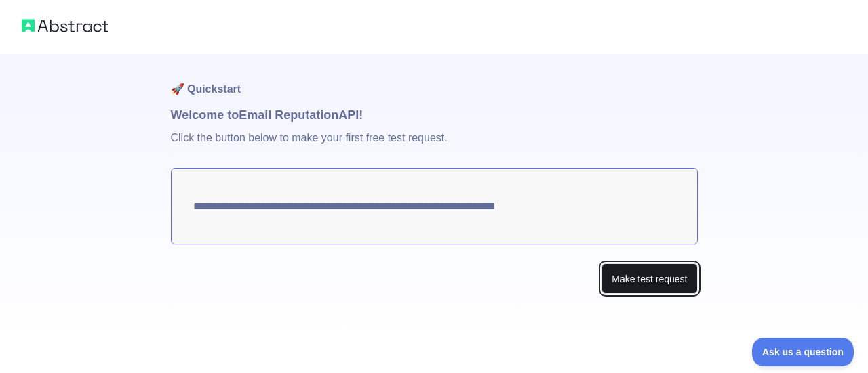  Describe the element at coordinates (65, 26) in the screenshot. I see `img: Abstract logo` at that location.